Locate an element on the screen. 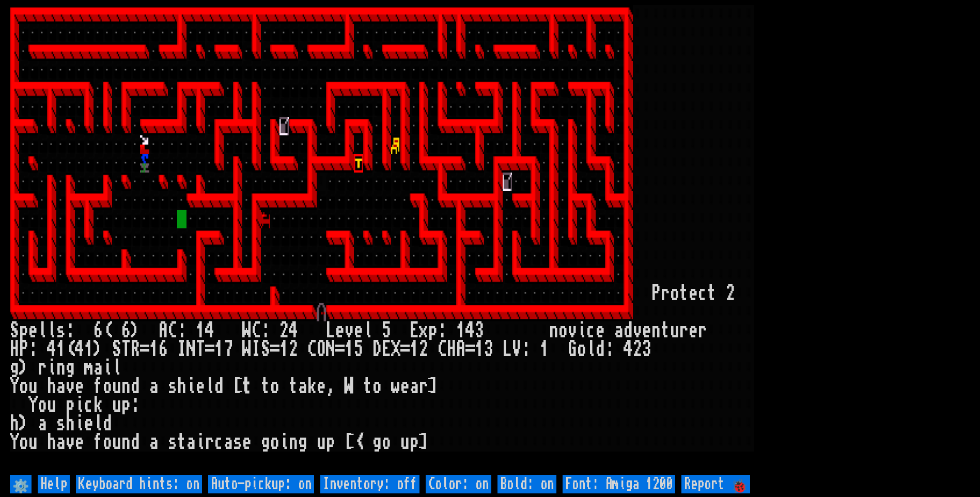  input: Inventory: off is located at coordinates (370, 484).